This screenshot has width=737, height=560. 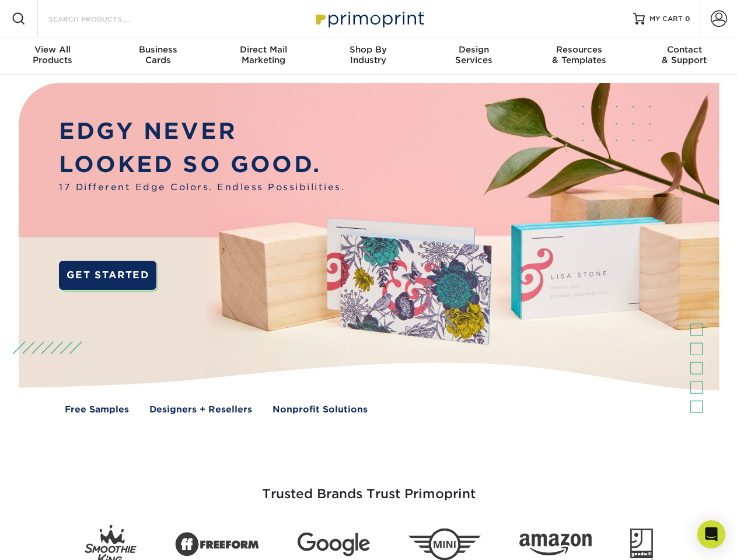 What do you see at coordinates (711, 534) in the screenshot?
I see `div: Open Intercom Messenger` at bounding box center [711, 534].